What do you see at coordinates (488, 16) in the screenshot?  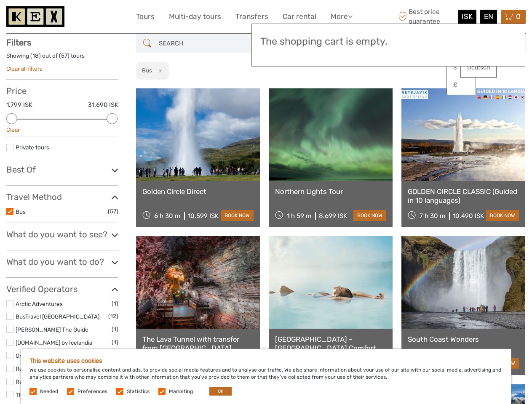 I see `div: EN` at bounding box center [488, 16].